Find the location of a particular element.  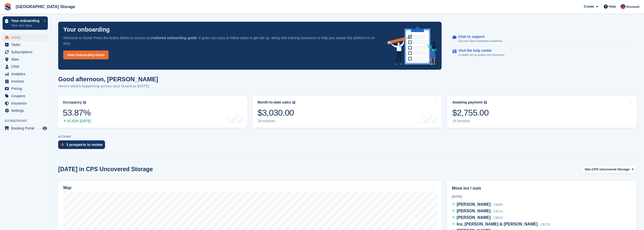

span: CB119 is located at coordinates (545, 225).